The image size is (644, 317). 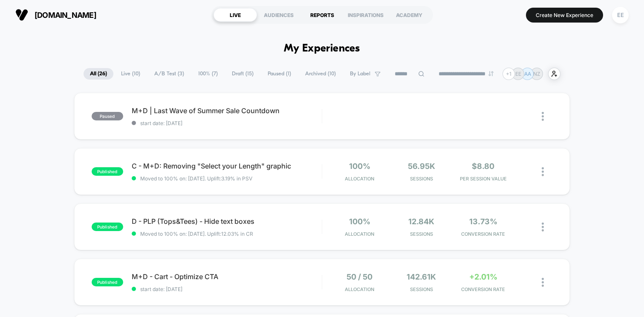 What do you see at coordinates (421, 221) in the screenshot?
I see `span: 12.84k` at bounding box center [421, 221].